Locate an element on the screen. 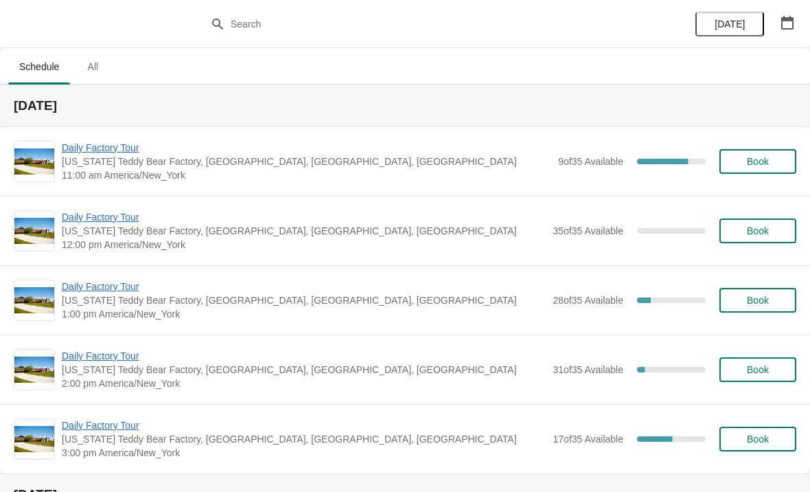 This screenshot has width=810, height=492. span: 1:00 pm America/New_York is located at coordinates (304, 314).